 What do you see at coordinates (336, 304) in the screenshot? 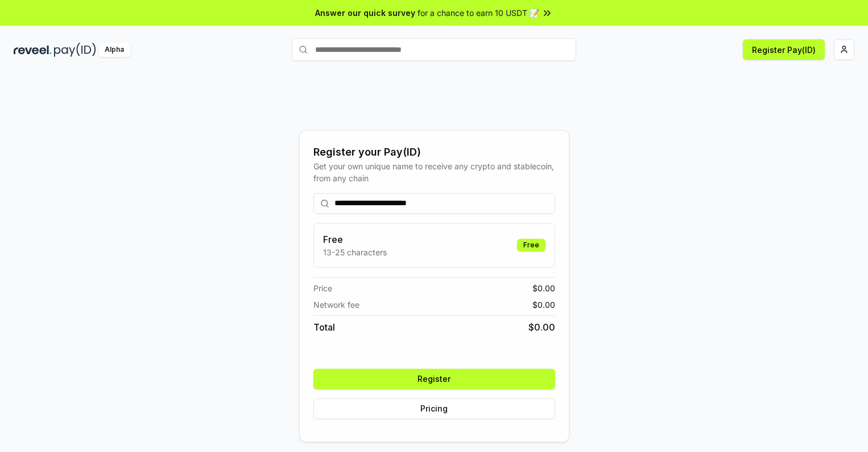
I see `span: Network fee` at bounding box center [336, 304].